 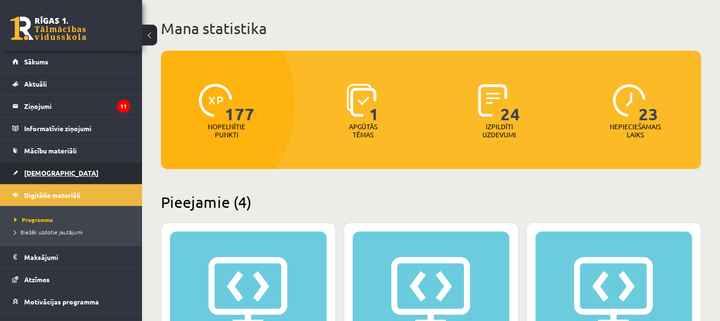 What do you see at coordinates (374, 103) in the screenshot?
I see `span: 1` at bounding box center [374, 103].